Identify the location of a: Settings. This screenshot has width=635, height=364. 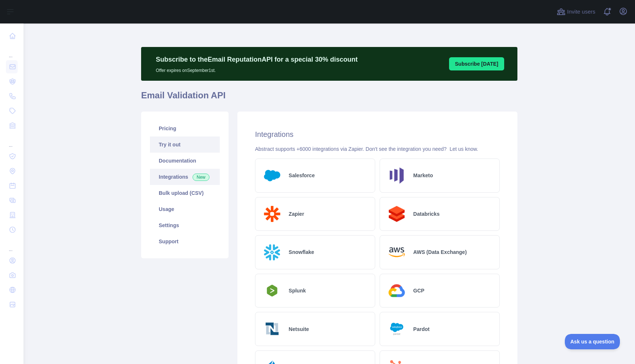
(185, 226).